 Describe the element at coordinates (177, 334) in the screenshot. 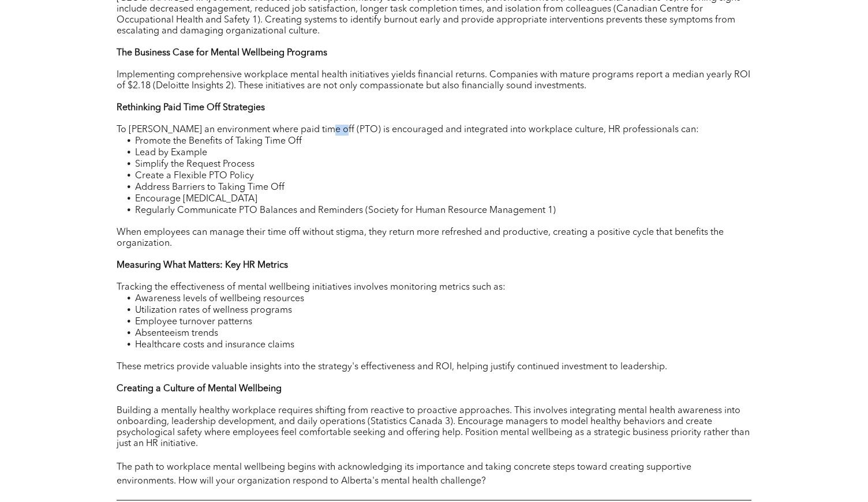

I see `span: Absenteeism trends` at that location.